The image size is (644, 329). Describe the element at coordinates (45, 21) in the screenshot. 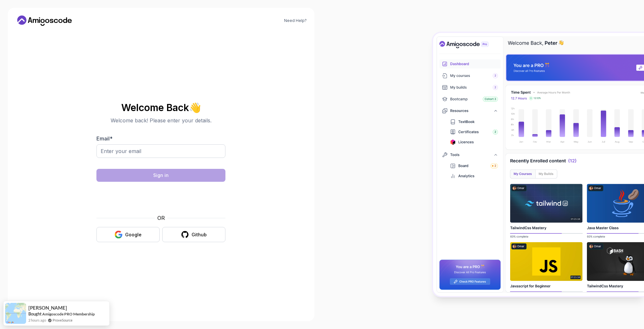

I see `a: Home link` at that location.